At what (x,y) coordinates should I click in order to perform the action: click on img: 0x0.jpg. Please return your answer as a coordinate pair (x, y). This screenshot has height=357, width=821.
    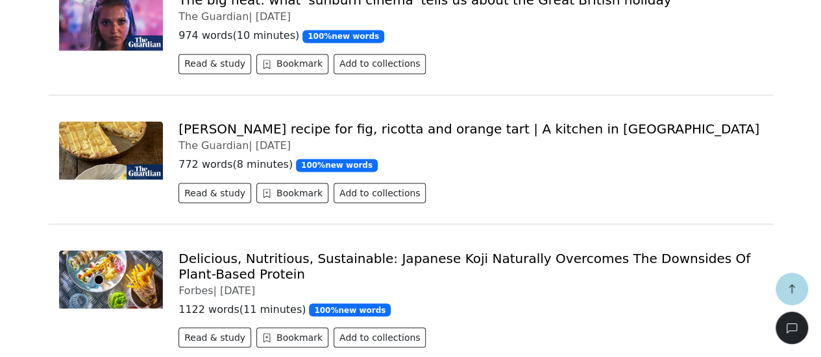
    Looking at the image, I should click on (111, 280).